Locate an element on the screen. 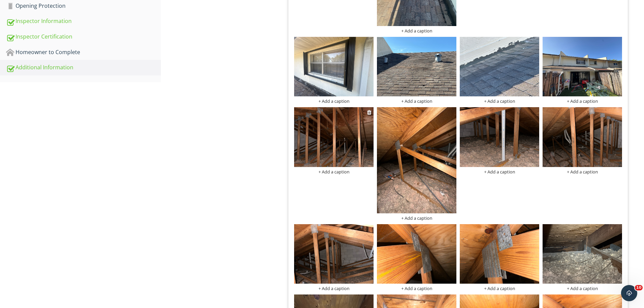  div: Additional Information is located at coordinates (83, 68).